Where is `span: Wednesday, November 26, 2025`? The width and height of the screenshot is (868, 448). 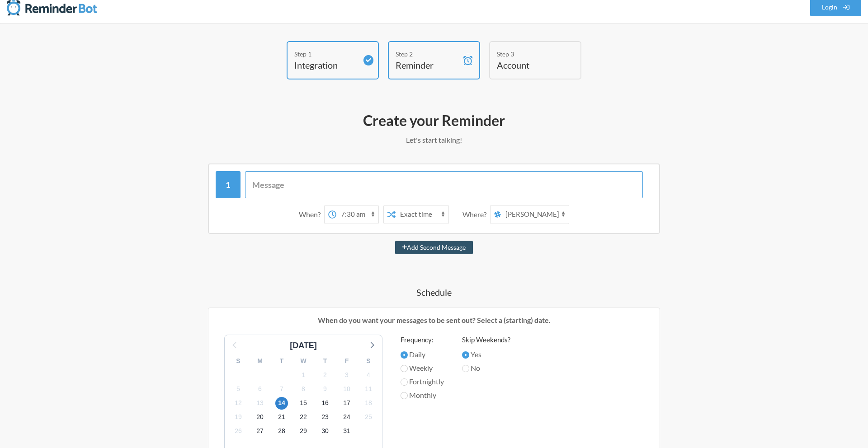
span: Wednesday, November 26, 2025 is located at coordinates (238, 432).